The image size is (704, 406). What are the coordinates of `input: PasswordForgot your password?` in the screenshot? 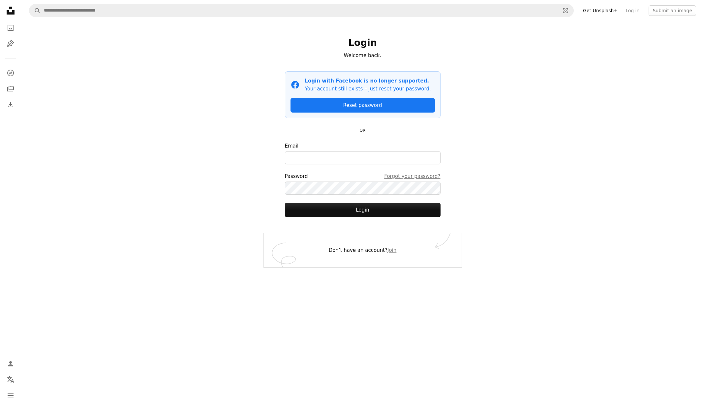 It's located at (363, 188).